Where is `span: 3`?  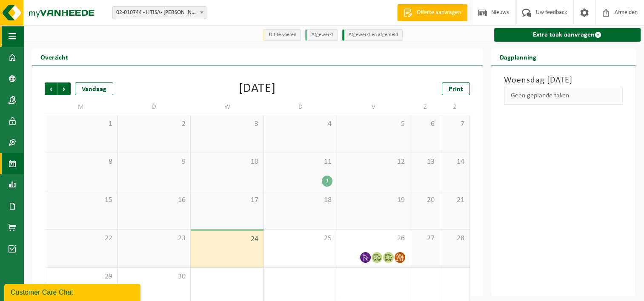
span: 3 is located at coordinates (227, 124).